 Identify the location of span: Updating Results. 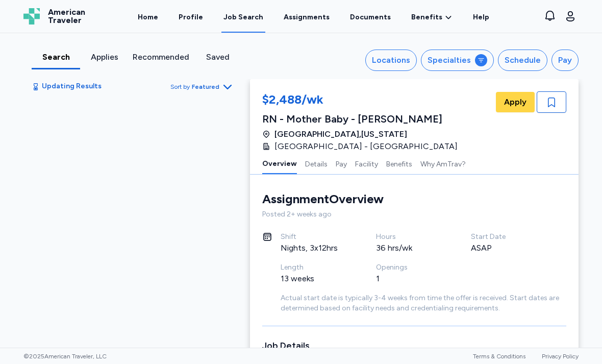
(72, 87).